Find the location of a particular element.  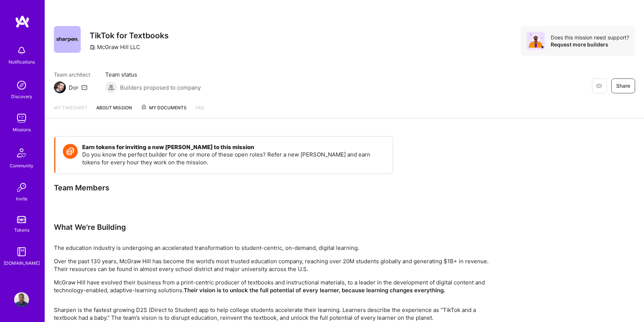

div: Team Members is located at coordinates (224, 188).